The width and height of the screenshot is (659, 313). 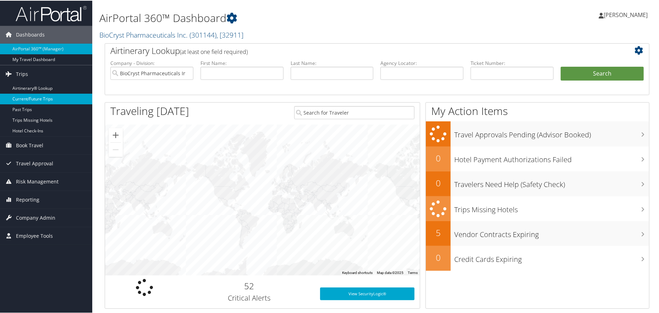 What do you see at coordinates (171, 34) in the screenshot?
I see `a: BioCryst Pharmaceuticals Inc.` at bounding box center [171, 34].